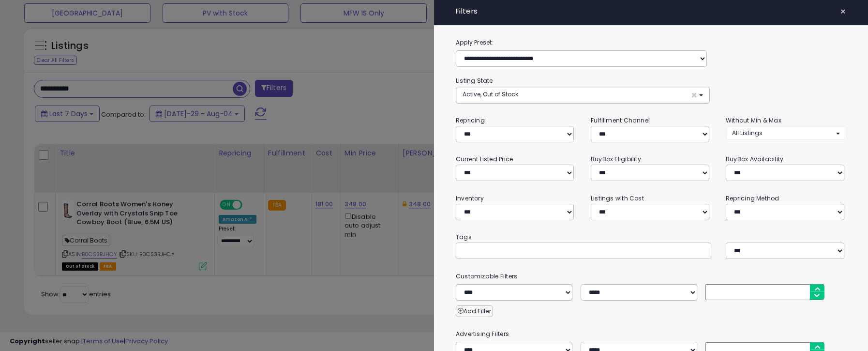  I want to click on small: Repricing, so click(470, 120).